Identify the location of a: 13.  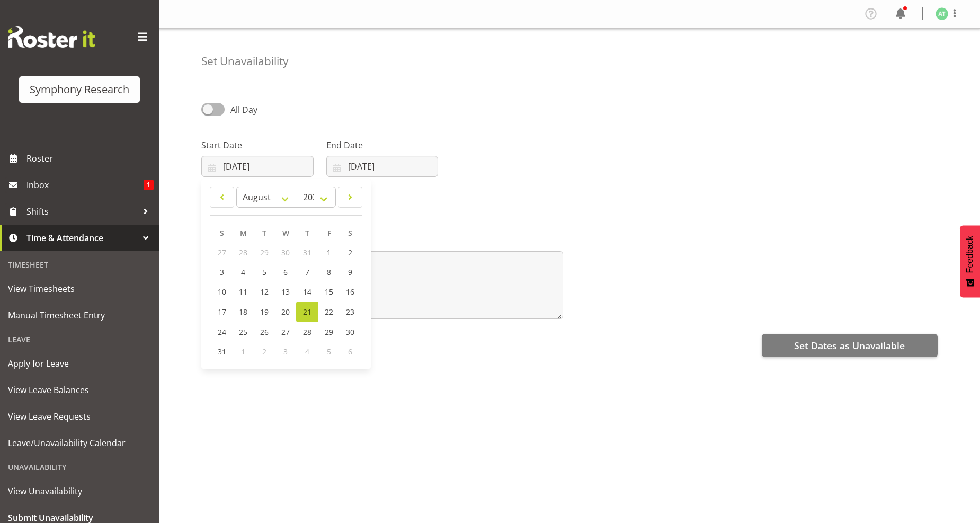
(285, 292).